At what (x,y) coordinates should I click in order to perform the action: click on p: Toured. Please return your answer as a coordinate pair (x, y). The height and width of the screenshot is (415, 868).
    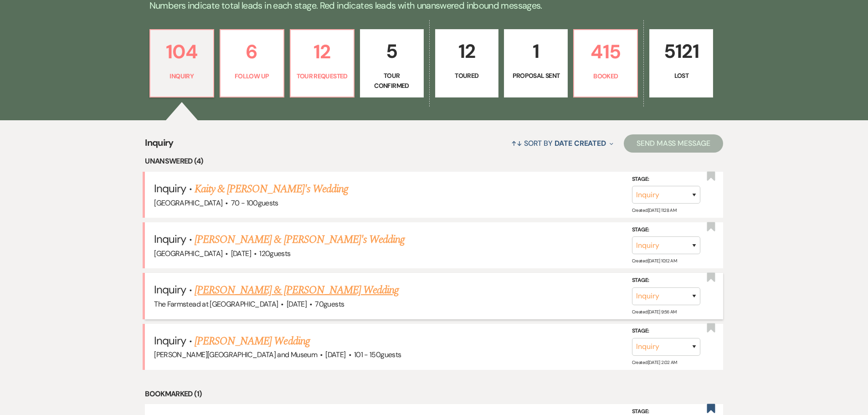
    Looking at the image, I should click on (468, 75).